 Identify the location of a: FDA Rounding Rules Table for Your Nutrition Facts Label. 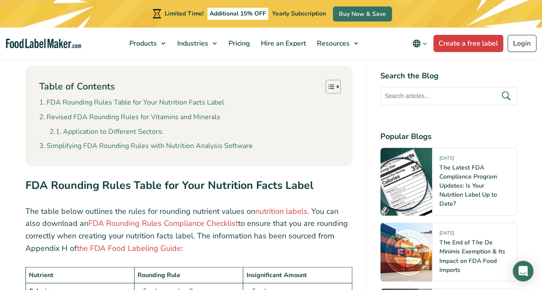
(131, 103).